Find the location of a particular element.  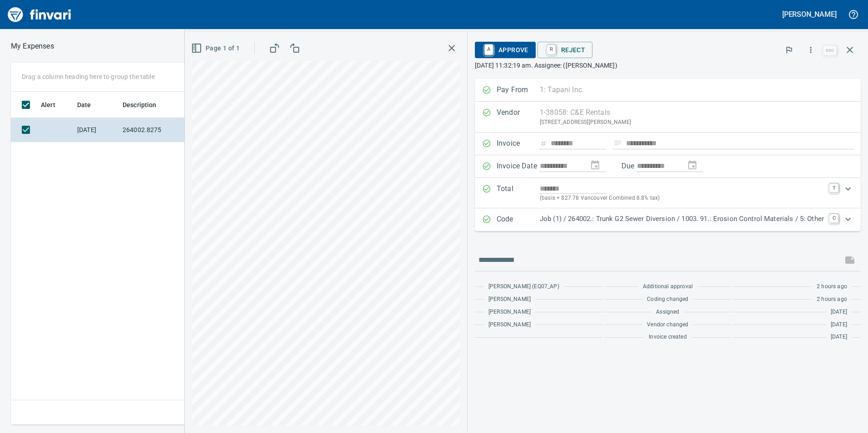

a: T is located at coordinates (834, 188).